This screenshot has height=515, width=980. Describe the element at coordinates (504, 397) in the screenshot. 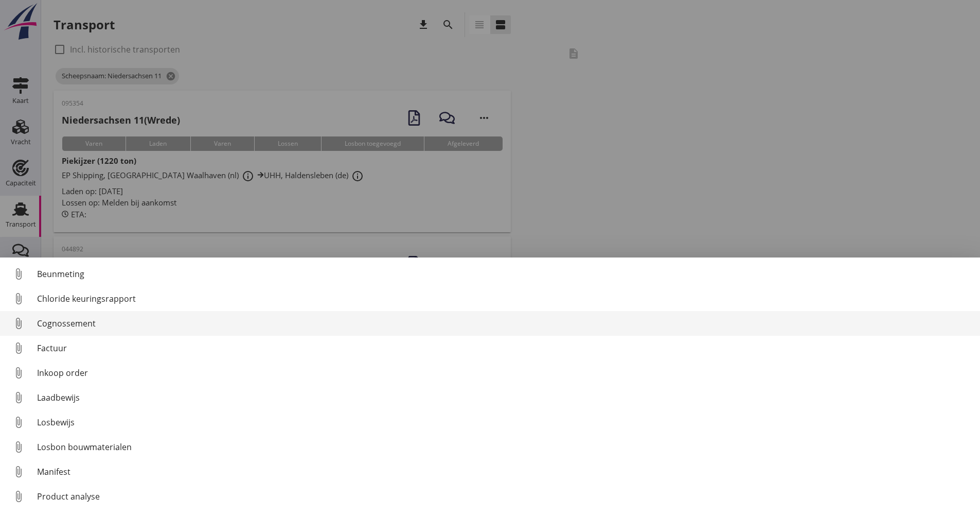

I see `div: Laadbewijs` at that location.